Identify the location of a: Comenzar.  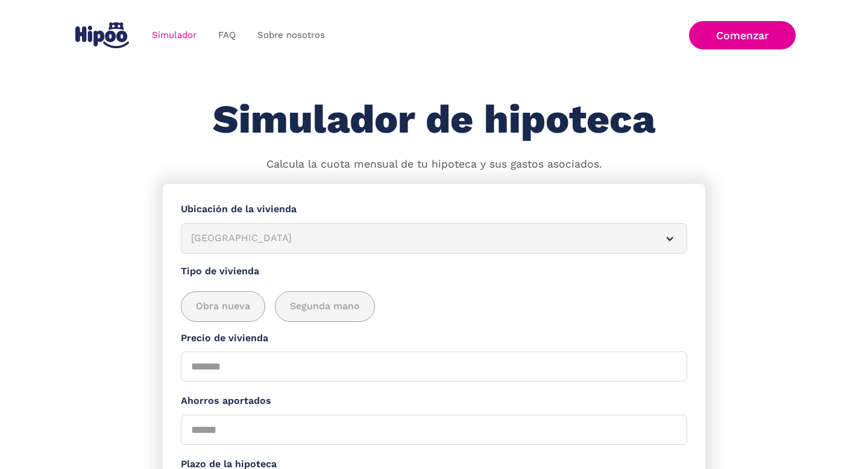
(742, 35).